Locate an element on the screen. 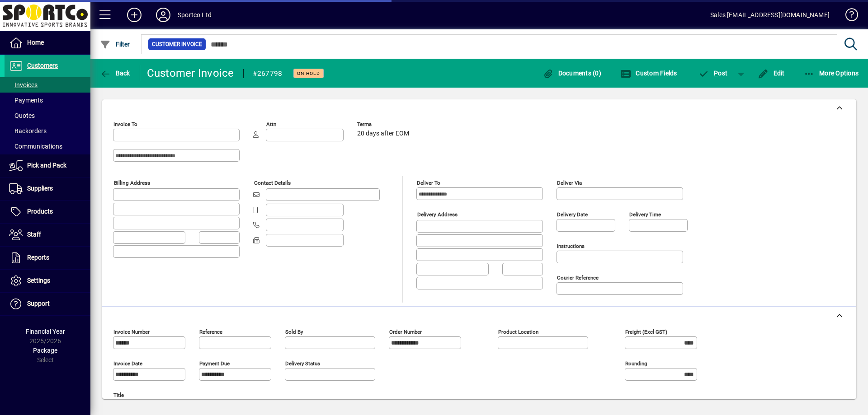  span: Home is located at coordinates (35, 42).